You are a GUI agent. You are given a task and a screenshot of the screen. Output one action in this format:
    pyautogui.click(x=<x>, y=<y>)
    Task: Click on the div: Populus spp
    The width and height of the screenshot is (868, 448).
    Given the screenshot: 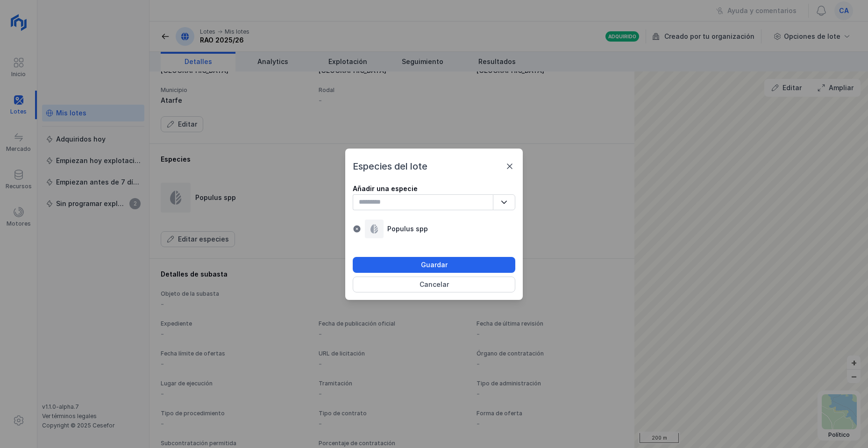 What is the action you would take?
    pyautogui.click(x=407, y=229)
    